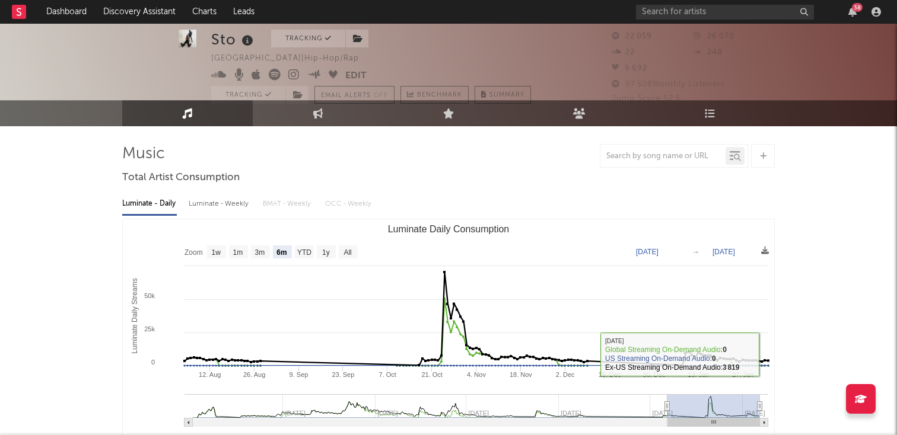  I want to click on span: Benchmark, so click(440, 95).